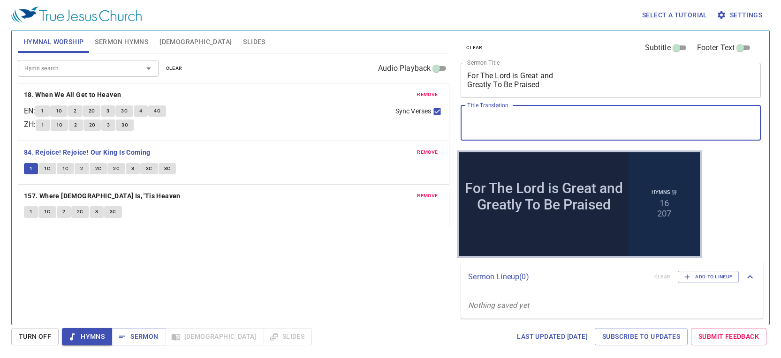 The width and height of the screenshot is (781, 358). I want to click on span: Subscribe to Updates, so click(641, 337).